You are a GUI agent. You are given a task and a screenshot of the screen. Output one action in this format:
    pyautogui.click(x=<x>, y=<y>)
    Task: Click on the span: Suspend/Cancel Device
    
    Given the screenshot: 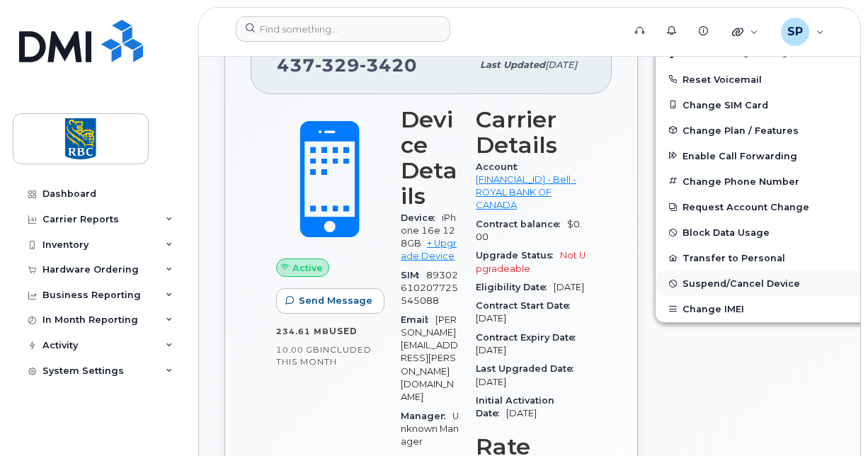 What is the action you would take?
    pyautogui.click(x=741, y=284)
    